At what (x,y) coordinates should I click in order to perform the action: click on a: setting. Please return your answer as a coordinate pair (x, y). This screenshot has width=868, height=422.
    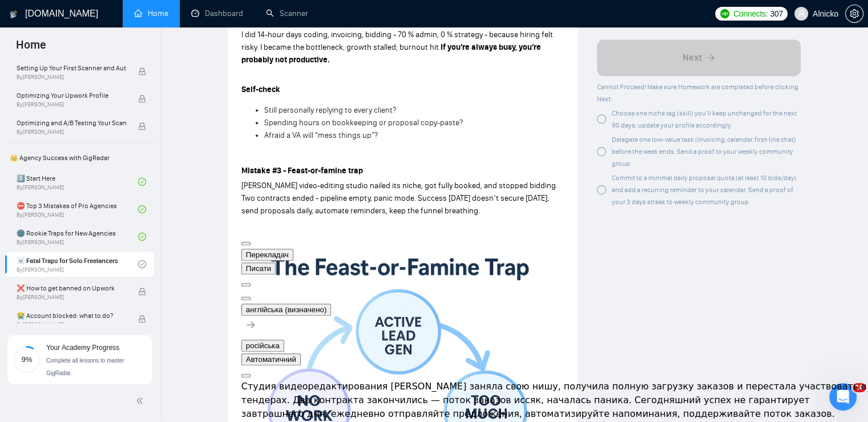
    Looking at the image, I should click on (854, 14).